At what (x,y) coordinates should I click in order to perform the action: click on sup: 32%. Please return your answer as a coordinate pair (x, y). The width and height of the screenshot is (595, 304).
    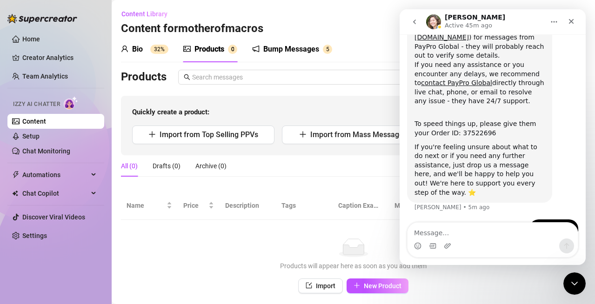
    Looking at the image, I should click on (159, 49).